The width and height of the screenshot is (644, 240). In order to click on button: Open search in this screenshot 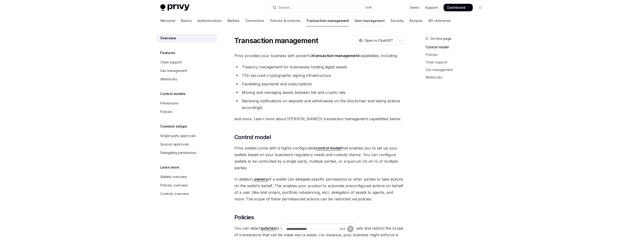, I will do `click(322, 7)`.